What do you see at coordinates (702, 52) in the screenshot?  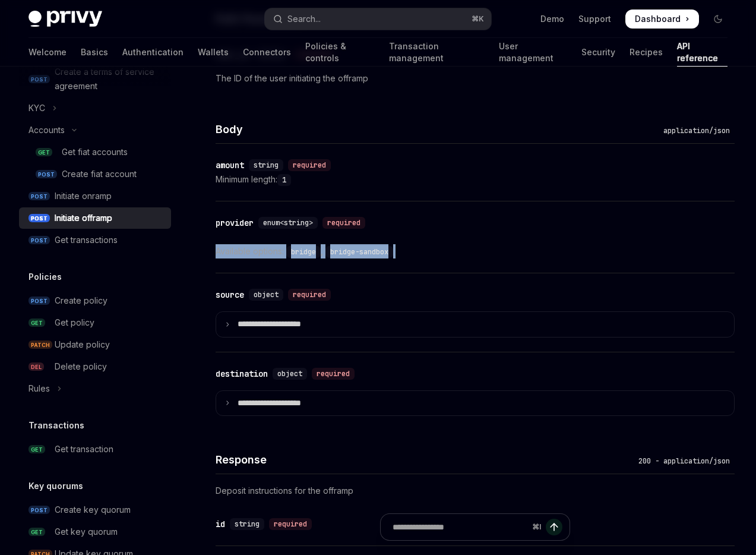 I see `a: API reference` at bounding box center [702, 52].